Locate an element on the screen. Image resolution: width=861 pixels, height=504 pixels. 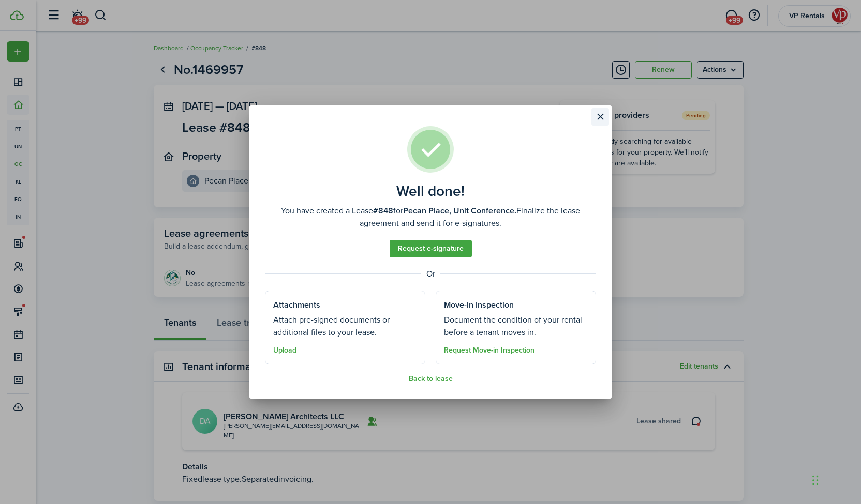
well-done-description: You have created a Lease for Finalize the lease agreement and send it for e-signatures. is located at coordinates (430, 217).